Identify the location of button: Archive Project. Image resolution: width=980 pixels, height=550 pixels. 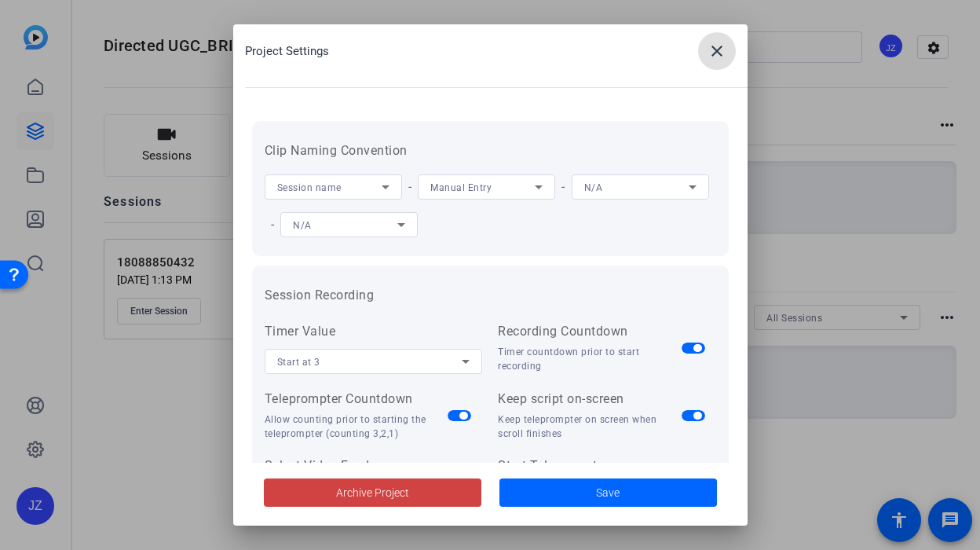
(372, 493).